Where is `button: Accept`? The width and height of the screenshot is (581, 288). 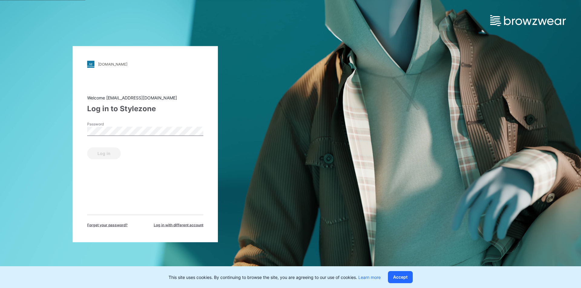
button: Accept is located at coordinates (400, 278).